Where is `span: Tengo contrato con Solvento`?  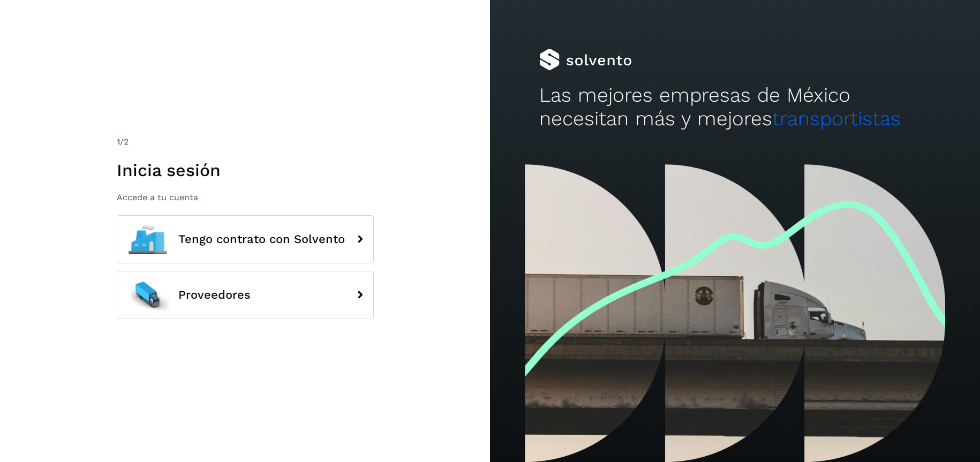 span: Tengo contrato con Solvento is located at coordinates (262, 239).